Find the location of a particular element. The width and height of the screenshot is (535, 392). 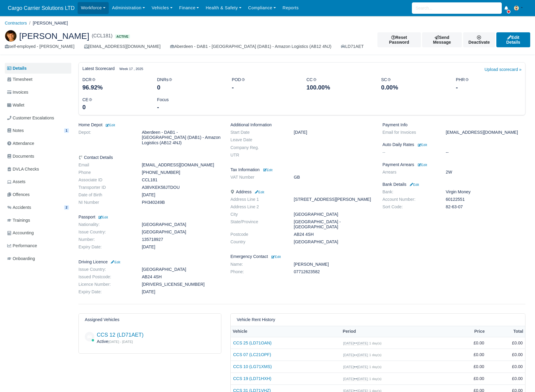

h6: Home Depot is located at coordinates (150, 125).